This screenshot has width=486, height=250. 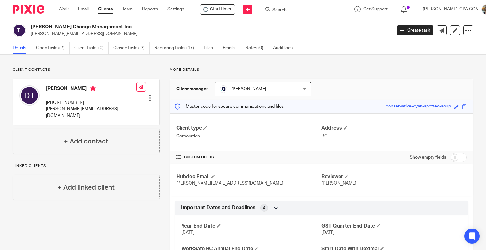 What do you see at coordinates (86, 70) in the screenshot?
I see `p: Client contacts` at bounding box center [86, 70].